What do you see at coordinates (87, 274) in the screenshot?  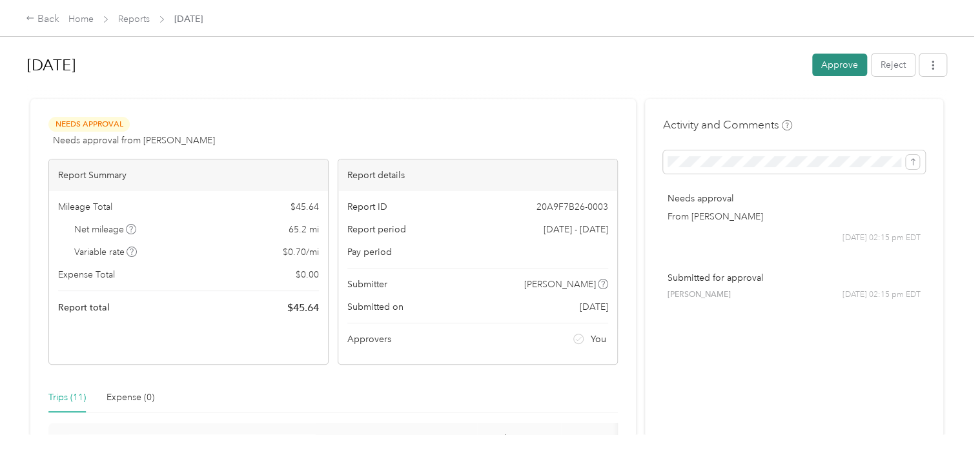 I see `span: Expense Total` at bounding box center [87, 274].